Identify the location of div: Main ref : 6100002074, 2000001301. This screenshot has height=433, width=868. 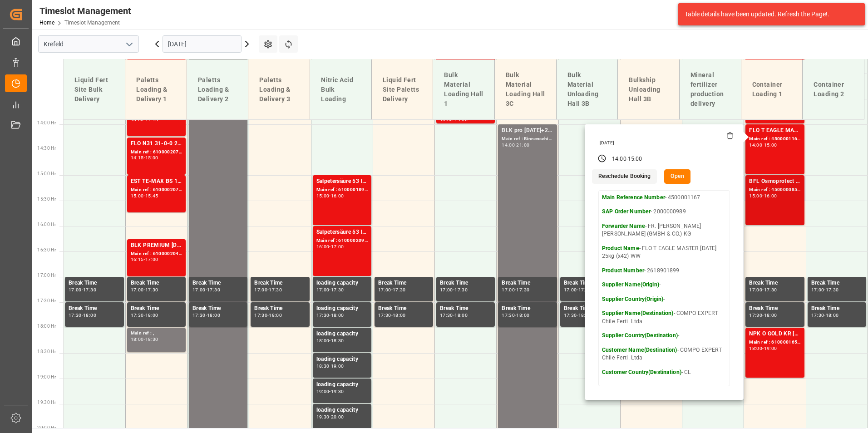
(157, 152).